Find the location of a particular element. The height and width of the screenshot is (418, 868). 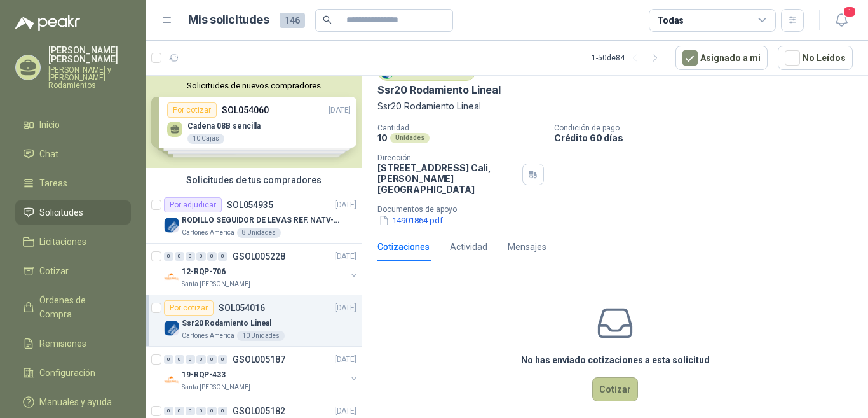

span: Inicio is located at coordinates (49, 125).